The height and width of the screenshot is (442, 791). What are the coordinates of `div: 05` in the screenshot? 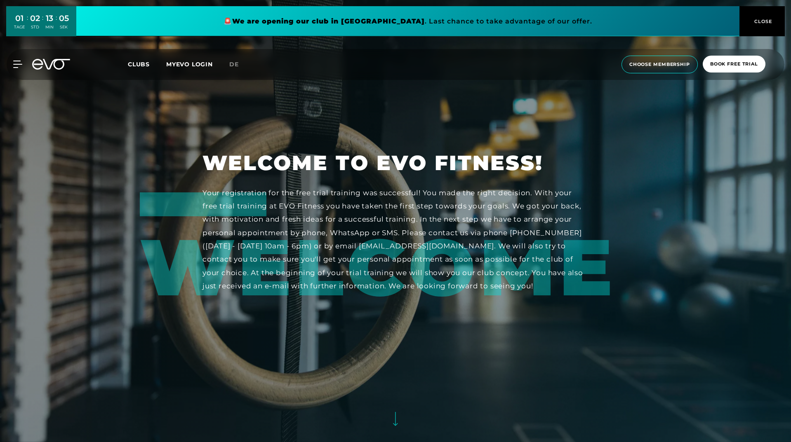 It's located at (64, 18).